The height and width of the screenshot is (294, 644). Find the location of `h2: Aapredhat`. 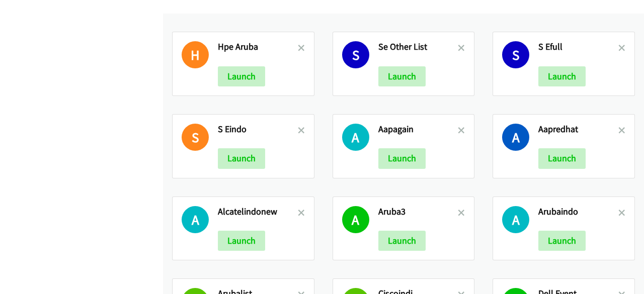

h2: Aapredhat is located at coordinates (578, 129).